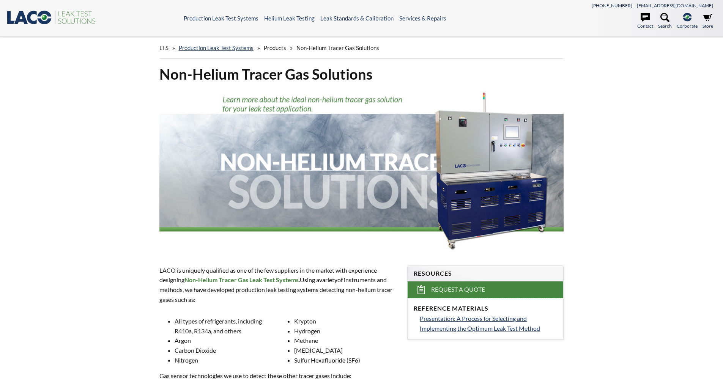  Describe the element at coordinates (224, 350) in the screenshot. I see `li: Carbon Dioxide` at that location.